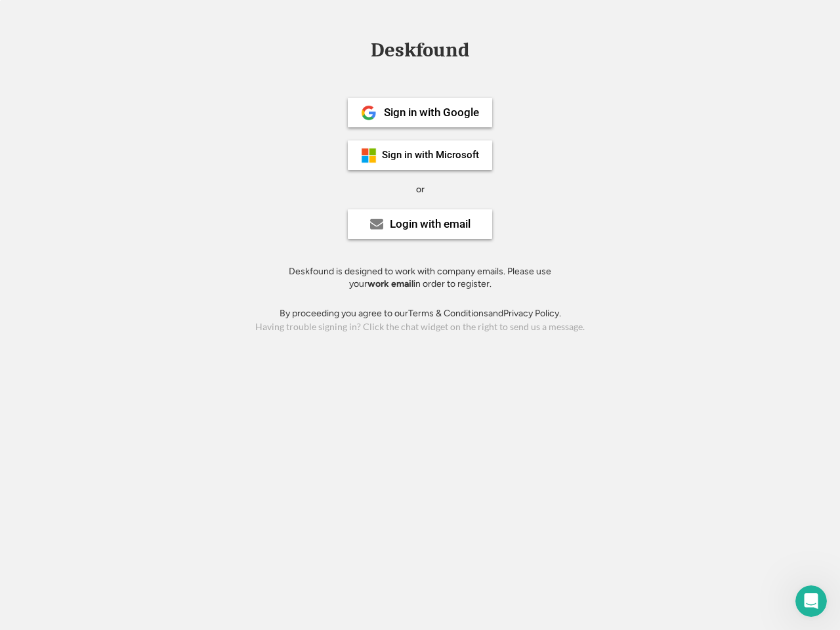 The width and height of the screenshot is (840, 630). Describe the element at coordinates (420, 190) in the screenshot. I see `div: or` at that location.